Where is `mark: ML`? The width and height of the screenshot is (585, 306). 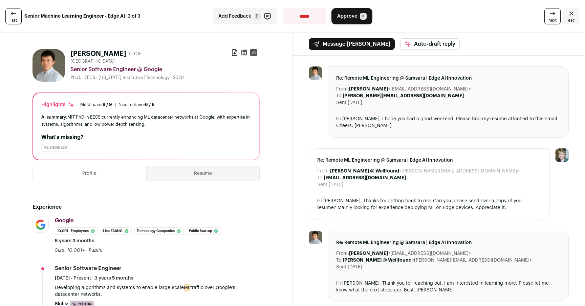
mark: ML is located at coordinates (187, 287).